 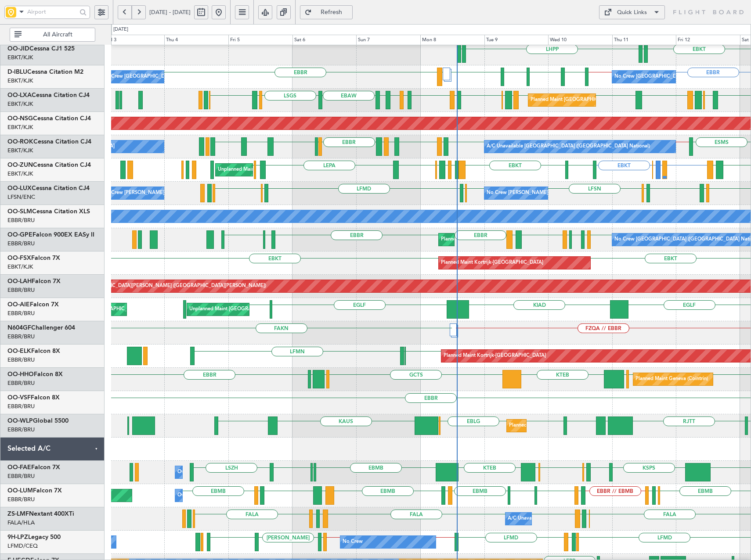 What do you see at coordinates (34, 398) in the screenshot?
I see `a: OO-VSFFalcon 8X` at bounding box center [34, 398].